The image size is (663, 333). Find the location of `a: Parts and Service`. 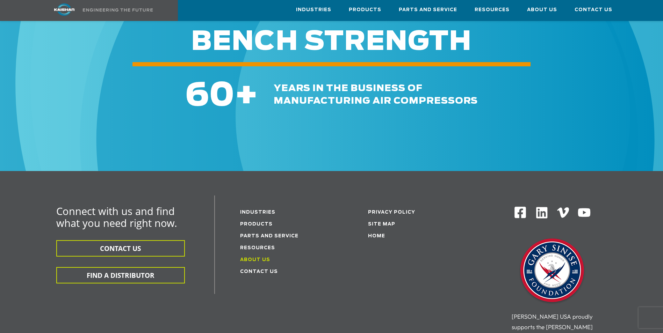

a: Parts and Service is located at coordinates (428, 10).